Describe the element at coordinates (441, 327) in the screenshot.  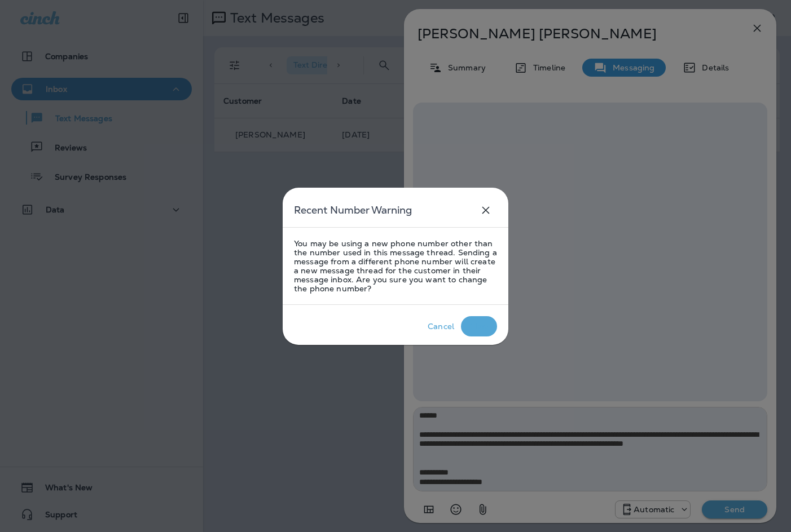
I see `button: Cancel` at that location.